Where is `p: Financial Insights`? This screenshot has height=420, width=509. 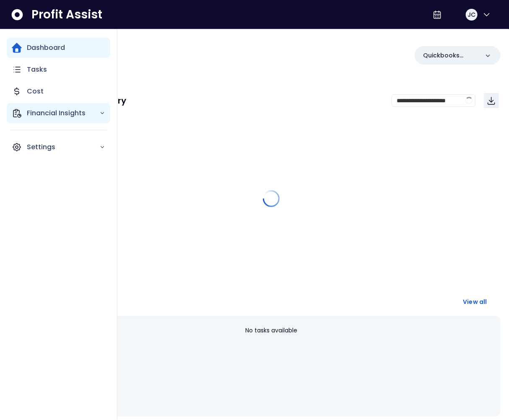
p: Financial Insights is located at coordinates (63, 113).